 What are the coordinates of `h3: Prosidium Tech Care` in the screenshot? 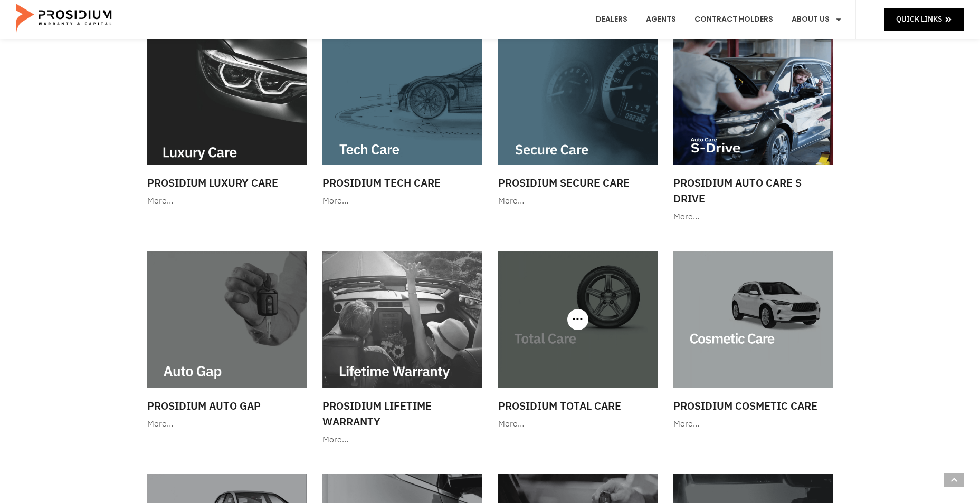 It's located at (402, 183).